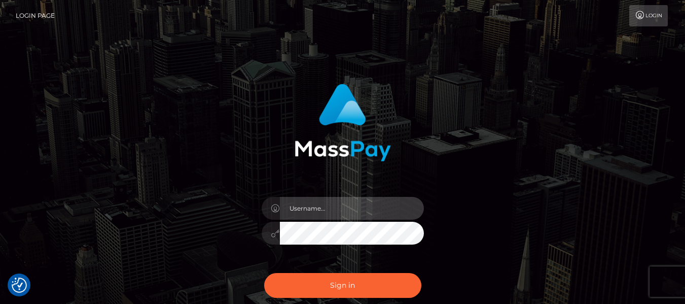  What do you see at coordinates (19, 285) in the screenshot?
I see `button: Consent Preferences` at bounding box center [19, 285].